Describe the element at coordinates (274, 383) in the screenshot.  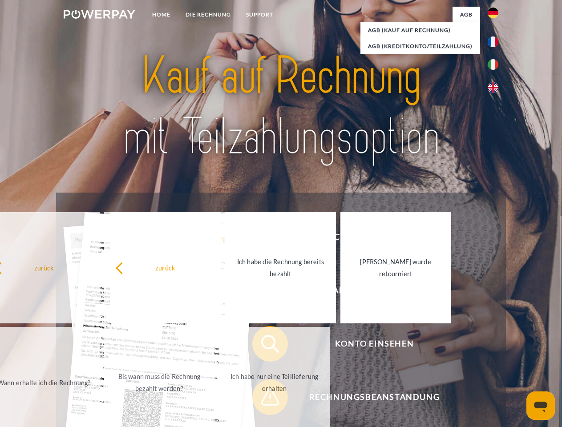
I see `div: Ich habe nur eine Teillieferung erhalten` at that location.